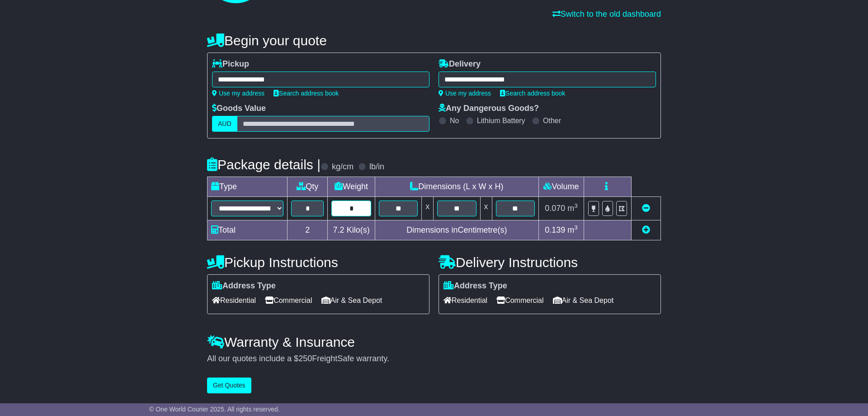 The width and height of the screenshot is (868, 416). What do you see at coordinates (646, 208) in the screenshot?
I see `a: Remove this item` at bounding box center [646, 208].